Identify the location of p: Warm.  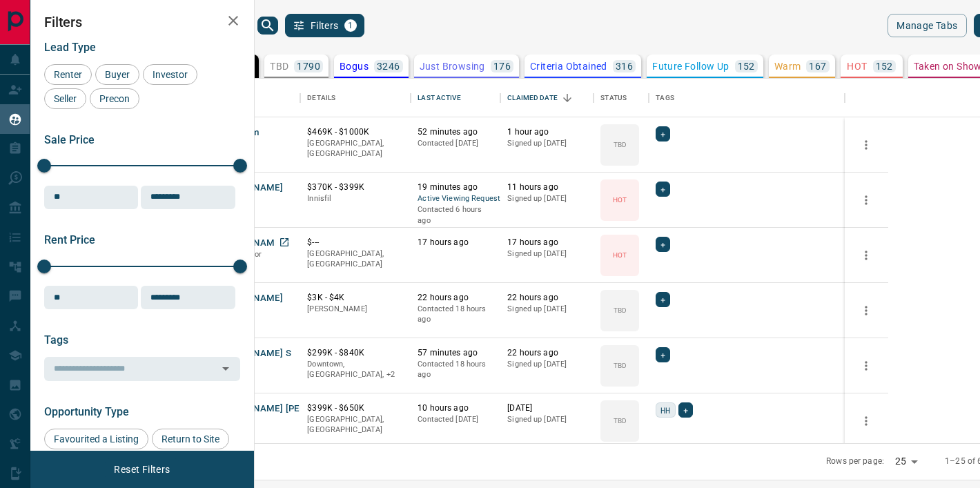
(787, 67).